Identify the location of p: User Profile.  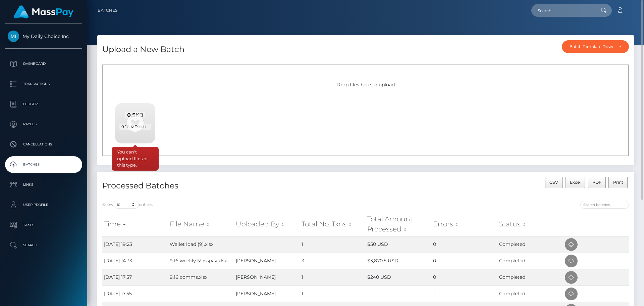
(44, 205).